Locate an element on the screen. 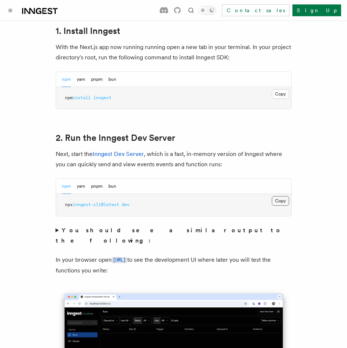 This screenshot has width=347, height=348. a: 2. Run the Inngest Dev Server is located at coordinates (115, 138).